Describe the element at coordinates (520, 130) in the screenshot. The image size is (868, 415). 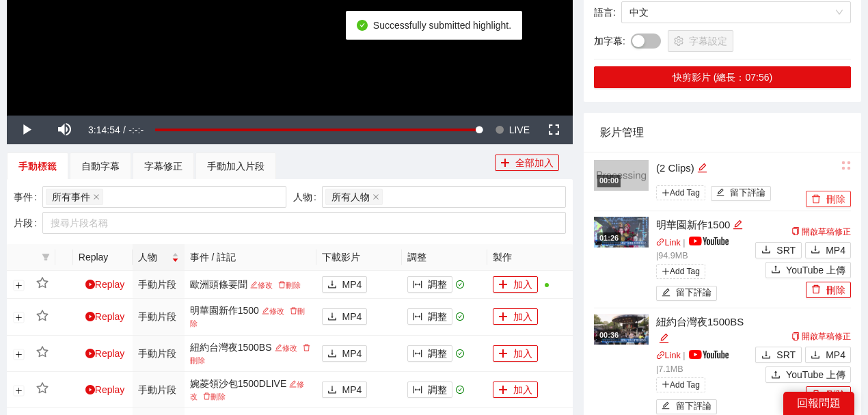
I see `span: LIVE` at that location.